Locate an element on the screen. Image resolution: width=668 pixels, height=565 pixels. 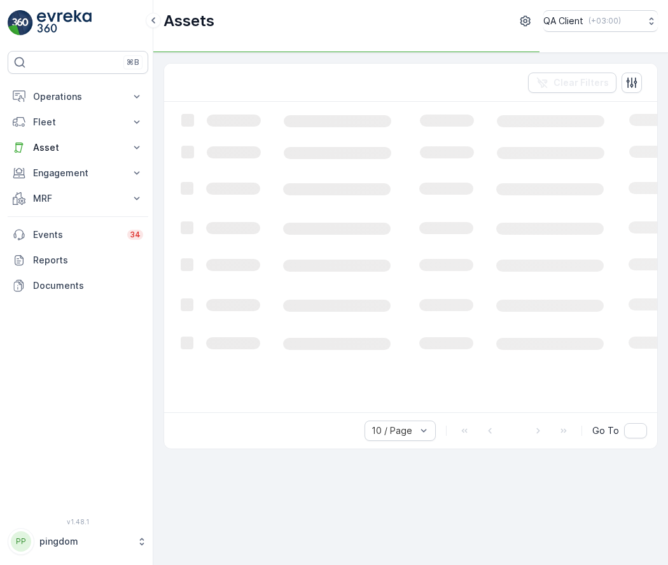
p: Engagement is located at coordinates (78, 173).